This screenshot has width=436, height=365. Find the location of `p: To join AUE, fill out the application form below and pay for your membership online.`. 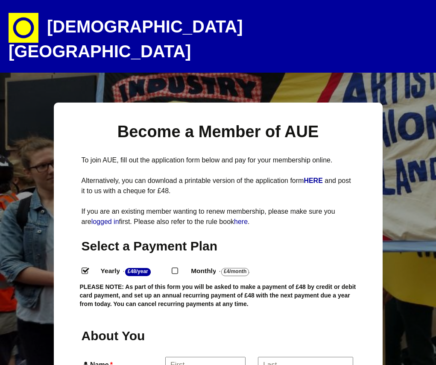

p: To join AUE, fill out the application form below and pay for your membership online. is located at coordinates (218, 160).